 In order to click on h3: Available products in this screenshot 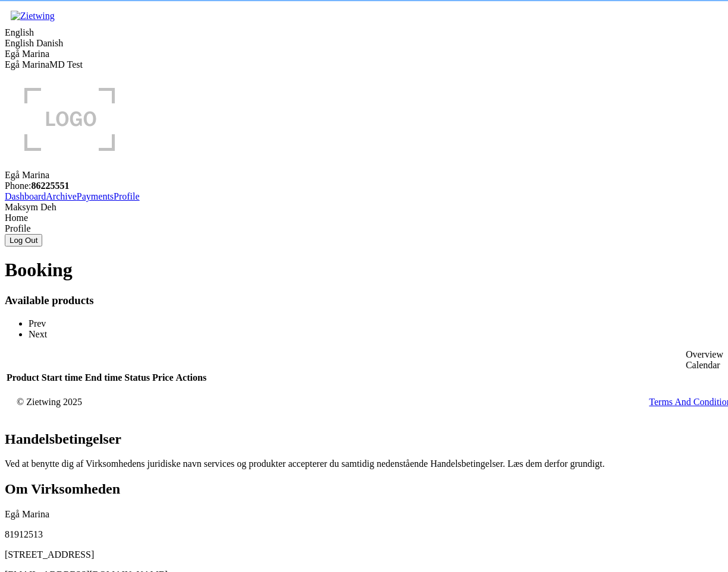, I will do `click(364, 301)`.